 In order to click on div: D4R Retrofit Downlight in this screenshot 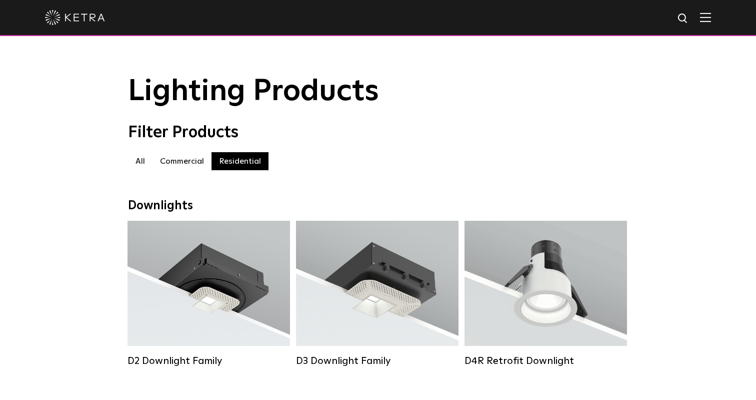, I will do `click(546, 361)`.